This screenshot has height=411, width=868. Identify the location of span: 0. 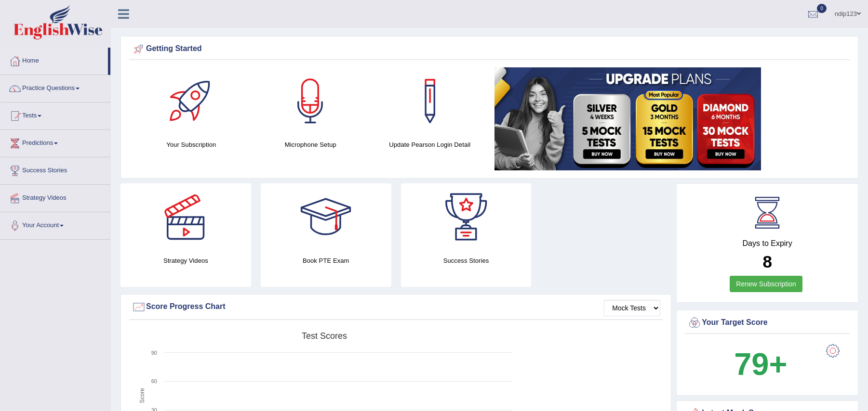
(822, 8).